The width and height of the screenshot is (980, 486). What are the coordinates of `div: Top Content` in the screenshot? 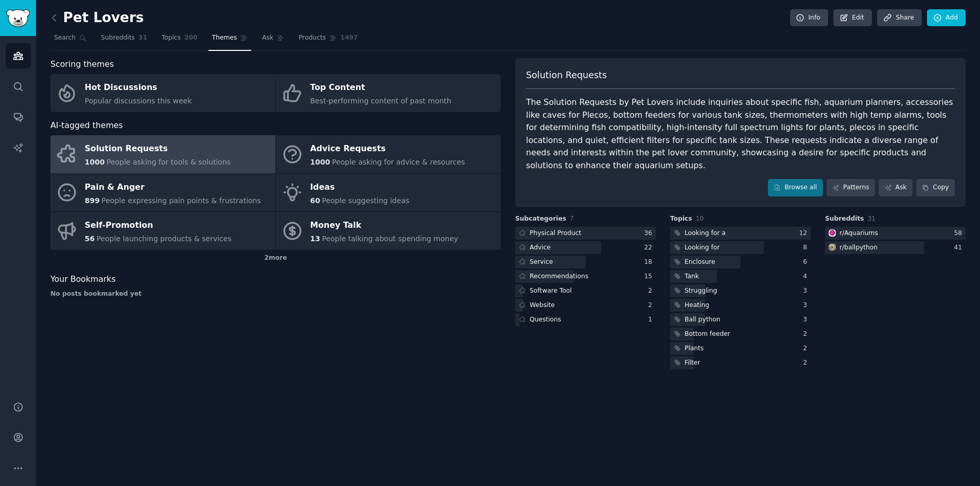 It's located at (381, 88).